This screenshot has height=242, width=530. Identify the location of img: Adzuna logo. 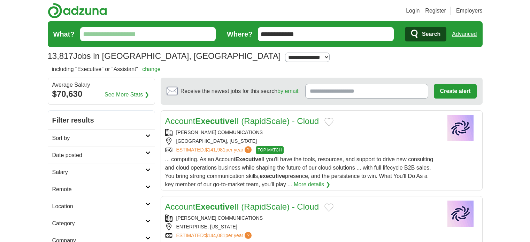
(77, 10).